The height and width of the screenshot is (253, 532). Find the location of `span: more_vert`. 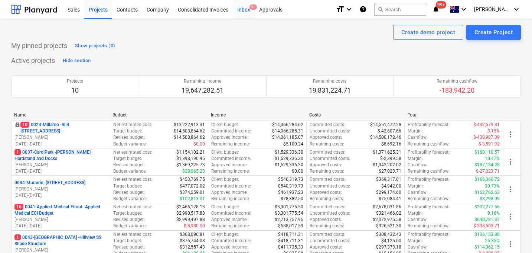

span: more_vert is located at coordinates (511, 134).